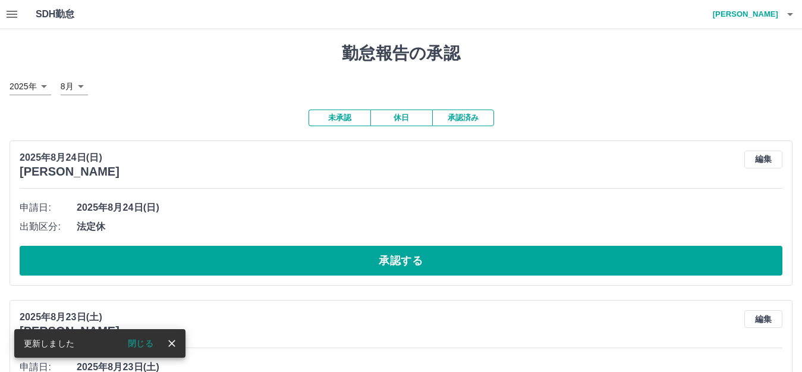  What do you see at coordinates (401, 260) in the screenshot?
I see `button: 承認する` at bounding box center [401, 260].